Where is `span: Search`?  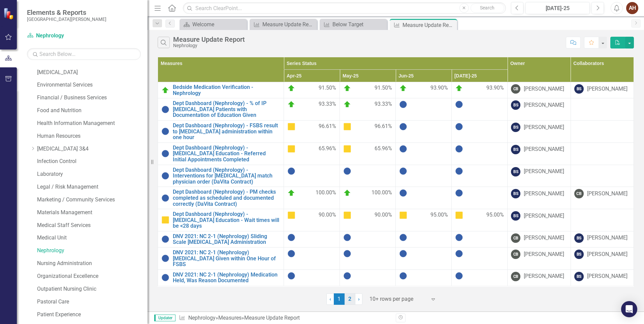 span: Search is located at coordinates (487, 8).